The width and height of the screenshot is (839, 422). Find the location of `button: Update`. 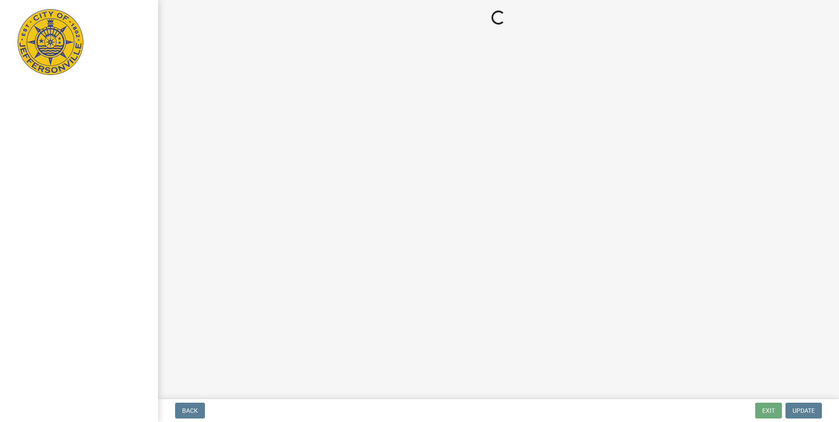

button: Update is located at coordinates (803, 410).